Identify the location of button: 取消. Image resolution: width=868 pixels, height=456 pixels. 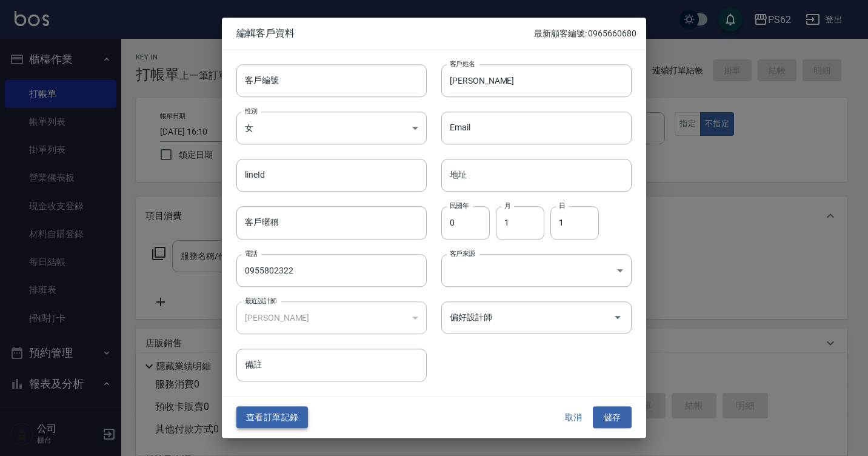
(574, 417).